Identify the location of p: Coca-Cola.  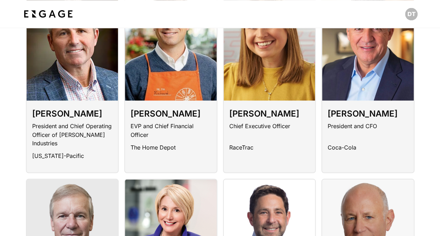
(342, 149).